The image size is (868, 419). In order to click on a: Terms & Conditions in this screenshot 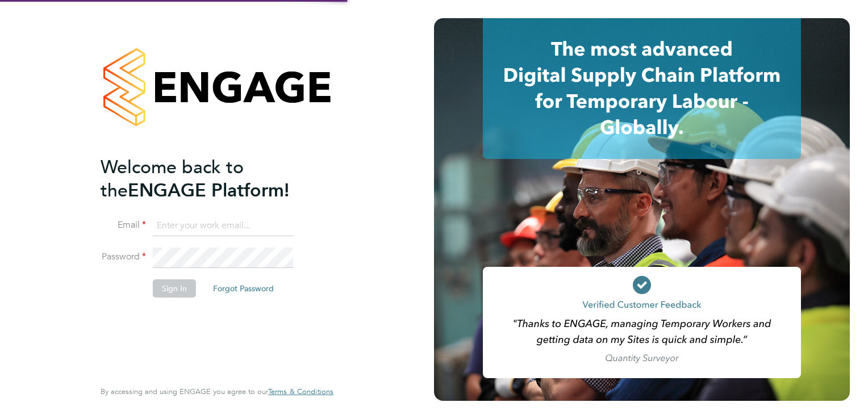, I will do `click(300, 392)`.